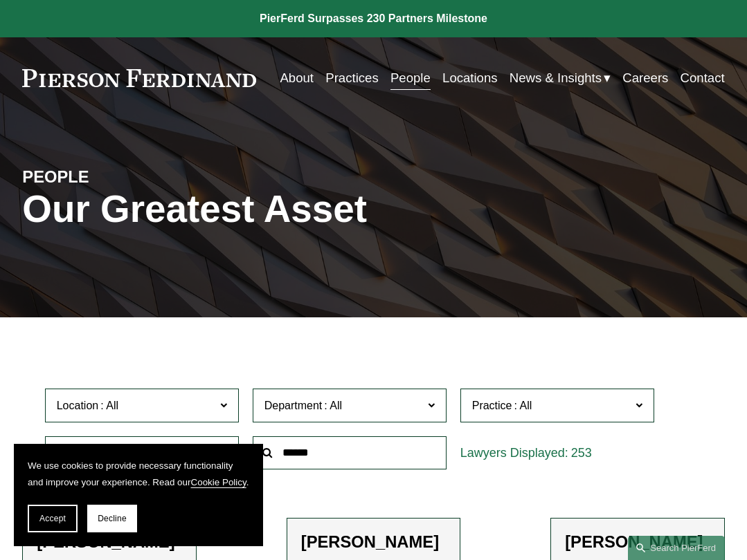  What do you see at coordinates (676, 548) in the screenshot?
I see `a: Search this site` at bounding box center [676, 548].